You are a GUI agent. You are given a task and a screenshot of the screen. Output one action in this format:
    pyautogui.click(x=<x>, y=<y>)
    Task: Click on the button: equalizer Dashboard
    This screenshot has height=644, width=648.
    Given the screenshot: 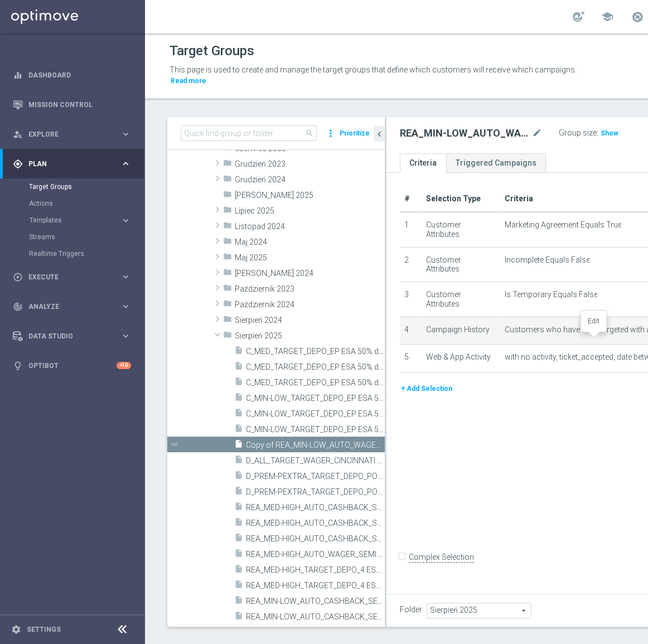 What is the action you would take?
    pyautogui.click(x=72, y=75)
    